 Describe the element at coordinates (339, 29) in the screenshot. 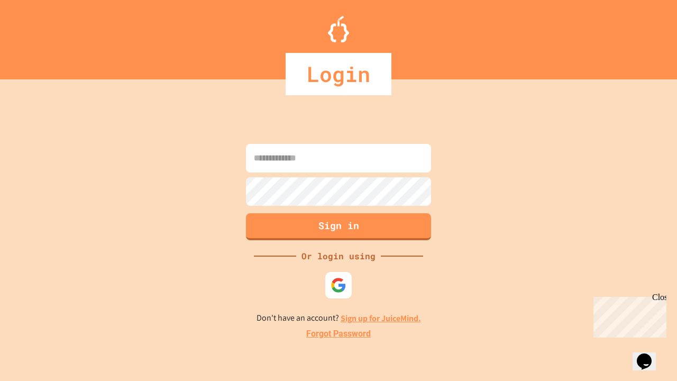

I see `img: Logo.svg` at that location.